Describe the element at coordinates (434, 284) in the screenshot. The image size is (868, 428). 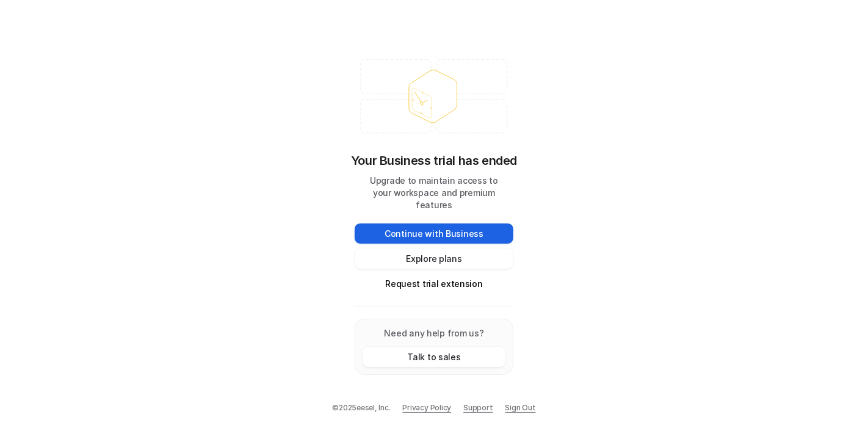
I see `button: Request trial extension` at that location.